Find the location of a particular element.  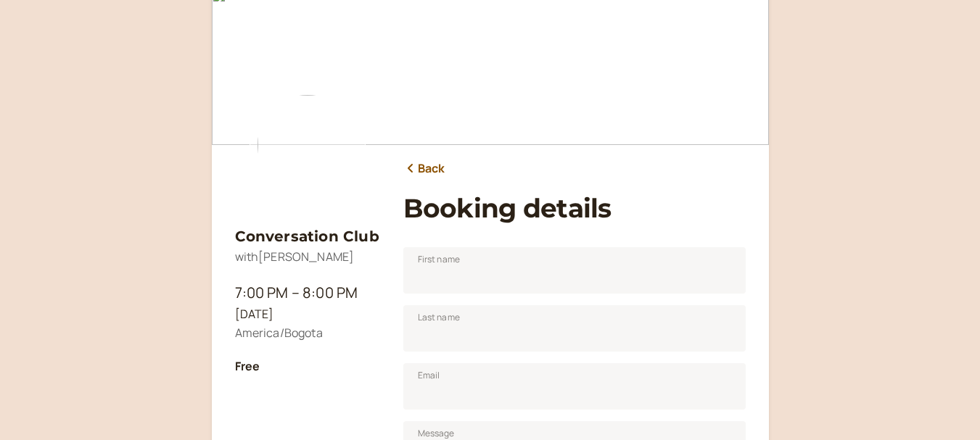

h1: Booking details is located at coordinates (574, 208).